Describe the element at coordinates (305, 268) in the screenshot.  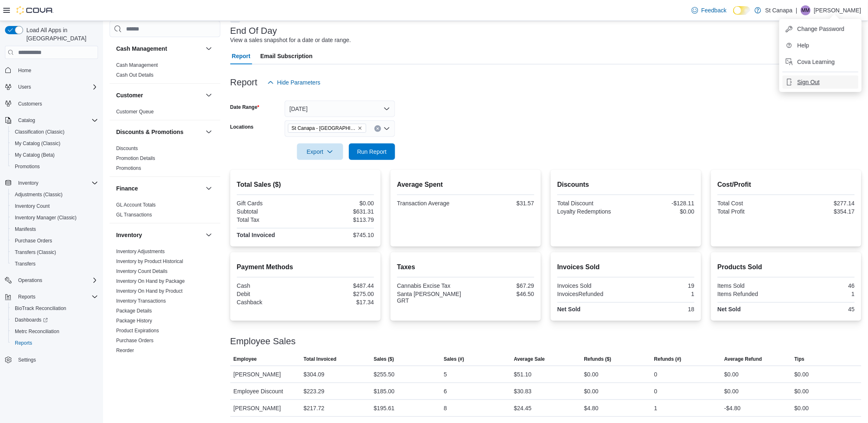
I see `h2: Payment Methods` at that location.